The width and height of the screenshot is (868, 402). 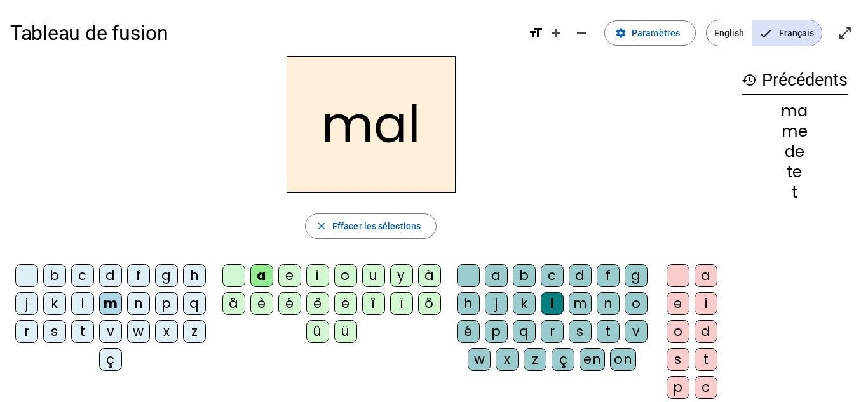 I want to click on span: Paramètres, so click(x=656, y=33).